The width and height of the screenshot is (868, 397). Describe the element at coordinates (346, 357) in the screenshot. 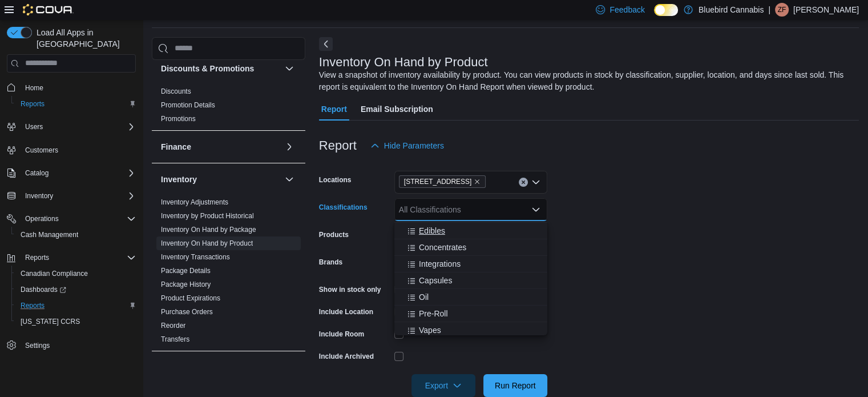

I see `label: Include Archived` at that location.